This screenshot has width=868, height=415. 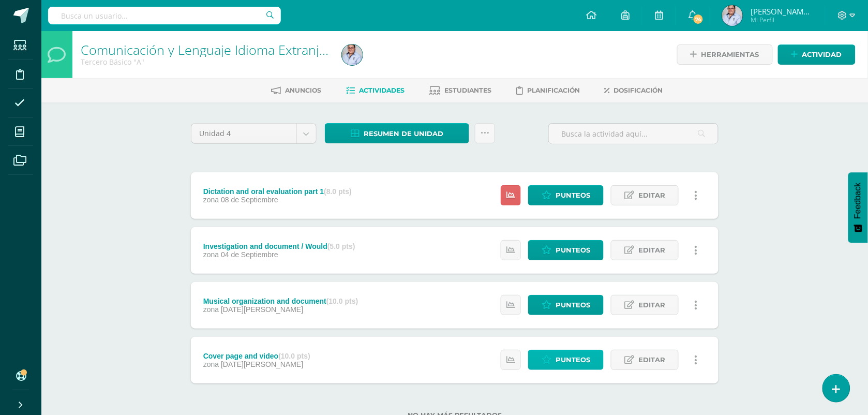 What do you see at coordinates (205, 49) in the screenshot?
I see `h1: Comunicación y Lenguaje Idioma Extranjero Inglés` at bounding box center [205, 49].